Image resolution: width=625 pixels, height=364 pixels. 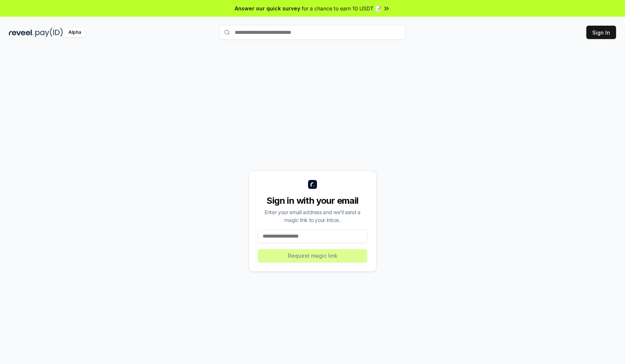 What do you see at coordinates (267, 8) in the screenshot?
I see `span: Answer our quick survey` at bounding box center [267, 8].